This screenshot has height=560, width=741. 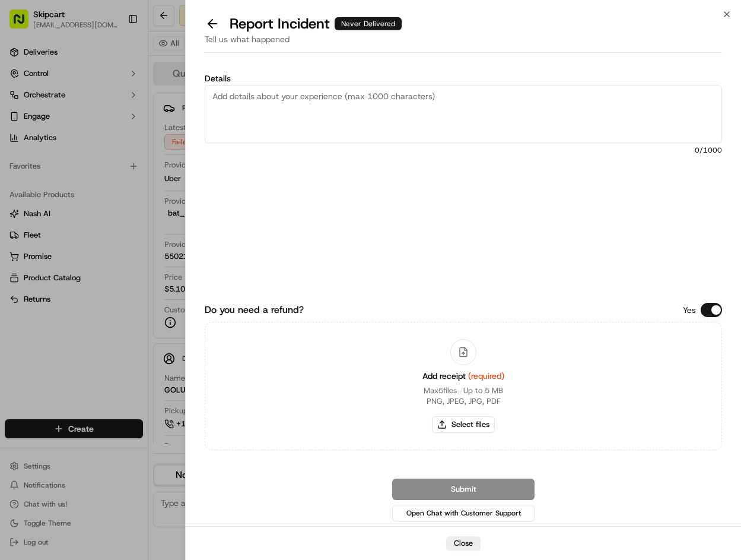 I want to click on p: Max 5 files ∙ Up to 5 MB, so click(x=464, y=390).